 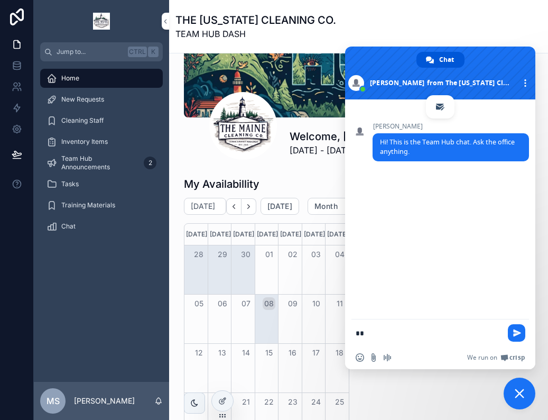 I want to click on span: Hi! This is the Team Hub chat. Ask the office anything., so click(x=447, y=146).